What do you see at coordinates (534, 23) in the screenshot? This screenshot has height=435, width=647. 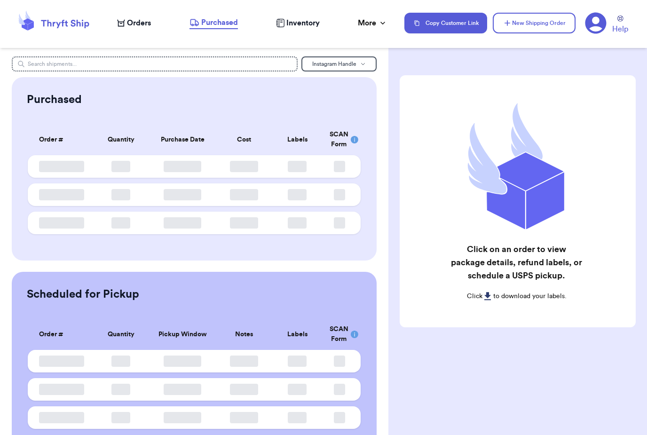 I see `button: New Shipping Order` at bounding box center [534, 23].